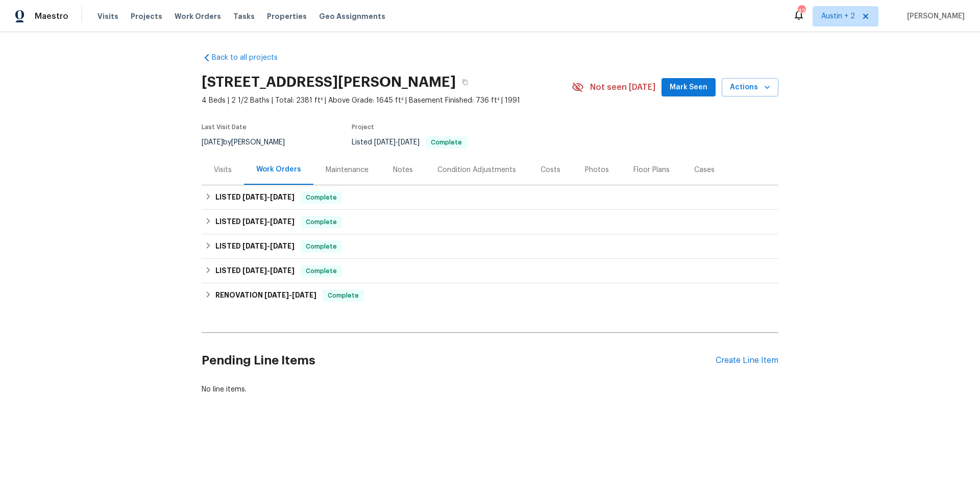 This screenshot has height=489, width=980. What do you see at coordinates (222, 170) in the screenshot?
I see `div: Visits` at bounding box center [222, 170].